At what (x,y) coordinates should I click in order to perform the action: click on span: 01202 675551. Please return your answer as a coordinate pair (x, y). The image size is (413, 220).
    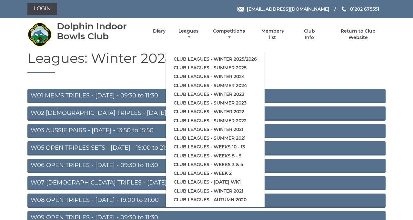
    Looking at the image, I should click on (365, 9).